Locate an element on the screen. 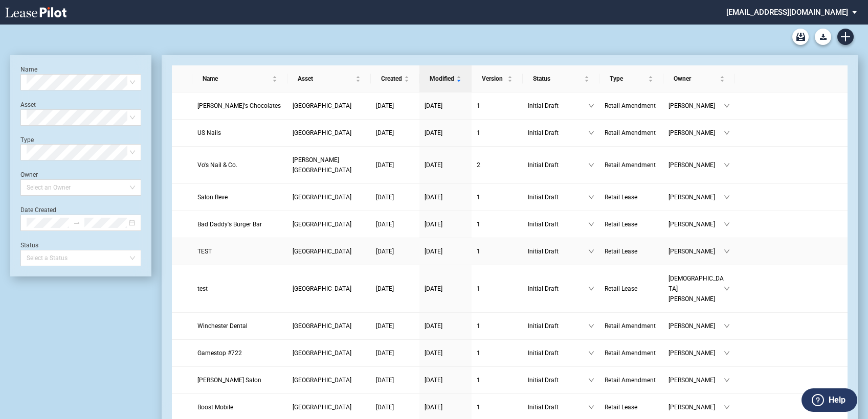  th: Status is located at coordinates (561, 79).